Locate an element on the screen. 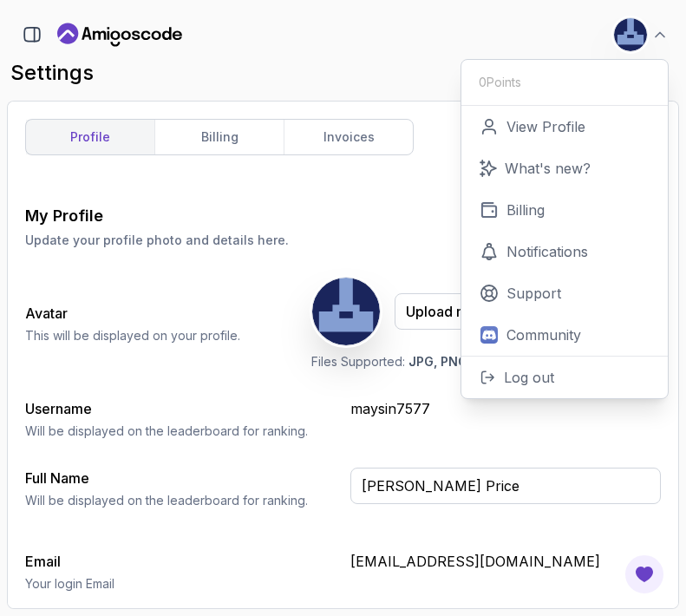 Image resolution: width=686 pixels, height=616 pixels. a: Notifications is located at coordinates (564, 252).